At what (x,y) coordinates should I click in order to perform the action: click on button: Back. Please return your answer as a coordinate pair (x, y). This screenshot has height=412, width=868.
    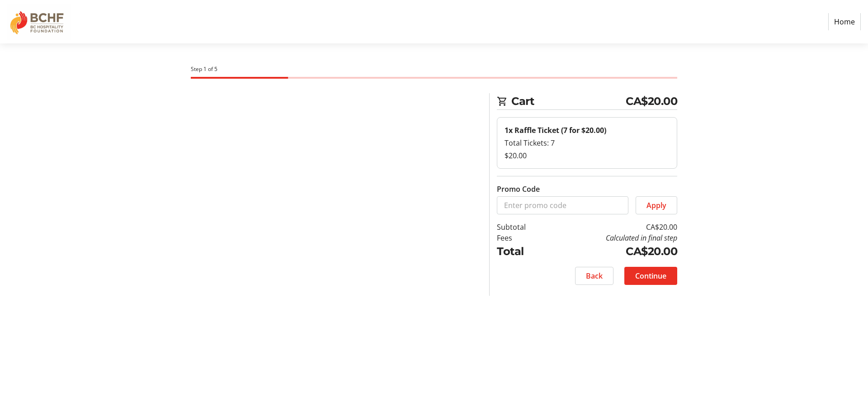
    Looking at the image, I should click on (594, 275).